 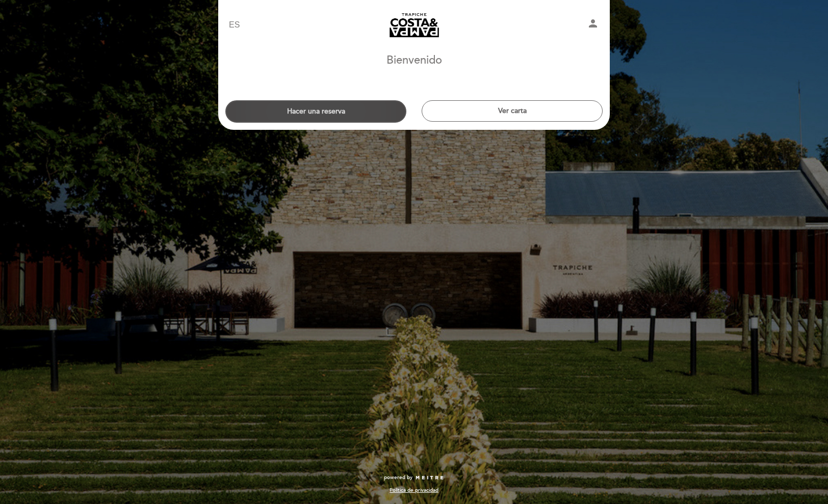 What do you see at coordinates (512, 111) in the screenshot?
I see `button: Ver carta` at bounding box center [512, 111].